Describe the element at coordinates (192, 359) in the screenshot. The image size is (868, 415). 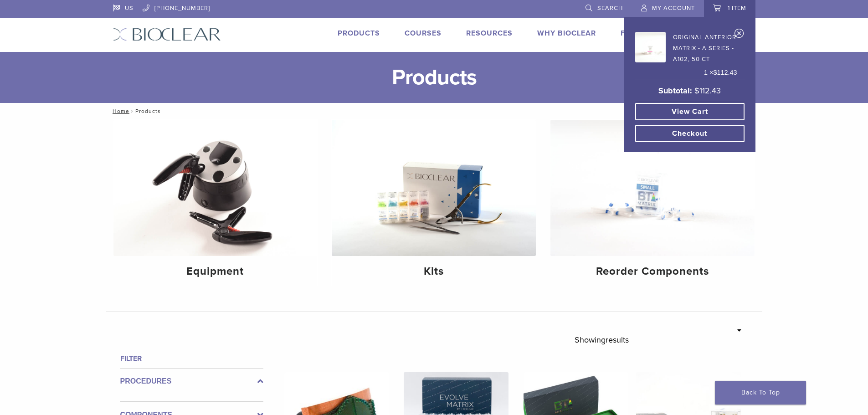
I see `h4: Filter` at that location.